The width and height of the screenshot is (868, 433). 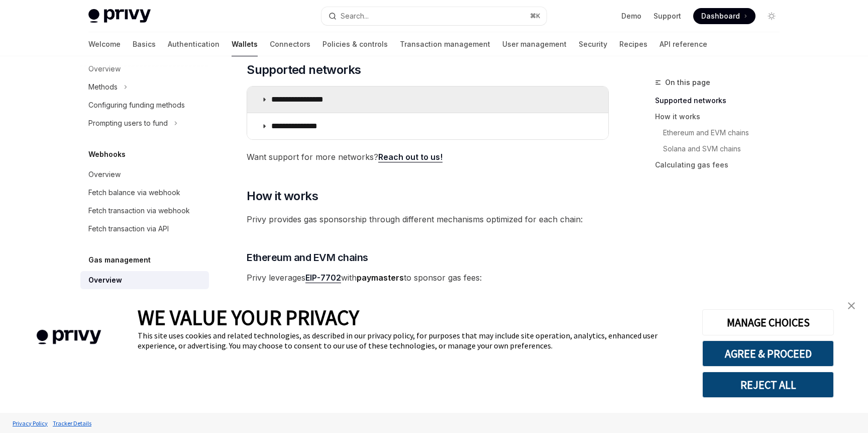 What do you see at coordinates (145, 211) in the screenshot?
I see `a: Fetch transaction via webhook` at bounding box center [145, 211].